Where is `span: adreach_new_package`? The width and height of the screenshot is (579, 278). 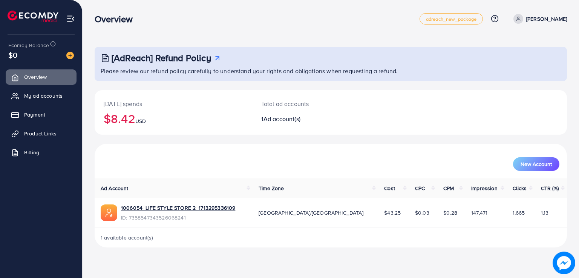 span: adreach_new_package is located at coordinates (451, 19).